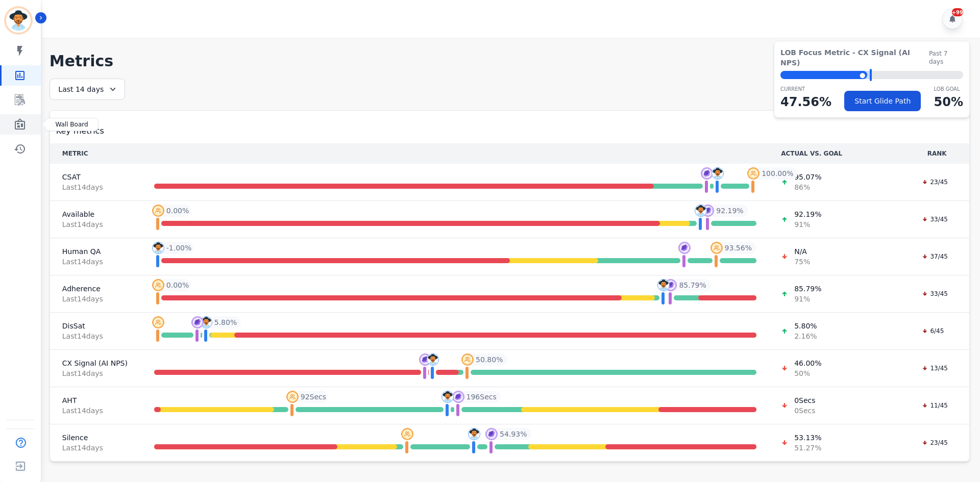 This screenshot has width=980, height=482. What do you see at coordinates (509, 61) in the screenshot?
I see `h1: Metrics` at bounding box center [509, 61].